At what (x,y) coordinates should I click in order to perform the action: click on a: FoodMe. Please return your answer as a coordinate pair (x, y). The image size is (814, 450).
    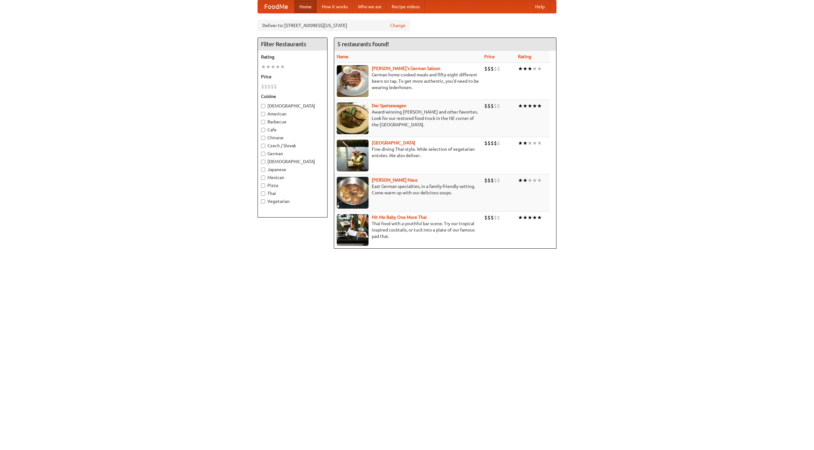
    Looking at the image, I should click on (276, 7).